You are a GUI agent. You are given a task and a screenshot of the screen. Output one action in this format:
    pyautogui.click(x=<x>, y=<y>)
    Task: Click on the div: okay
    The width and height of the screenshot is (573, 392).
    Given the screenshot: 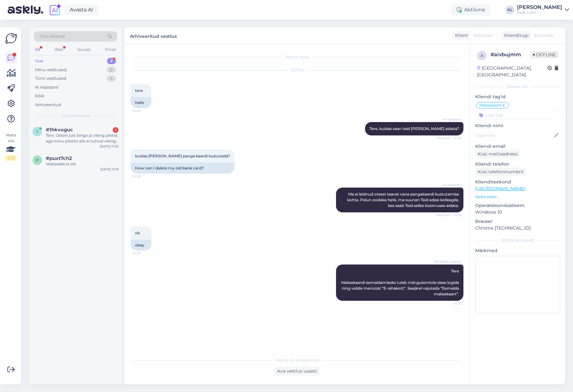 What is the action you would take?
    pyautogui.click(x=141, y=245)
    